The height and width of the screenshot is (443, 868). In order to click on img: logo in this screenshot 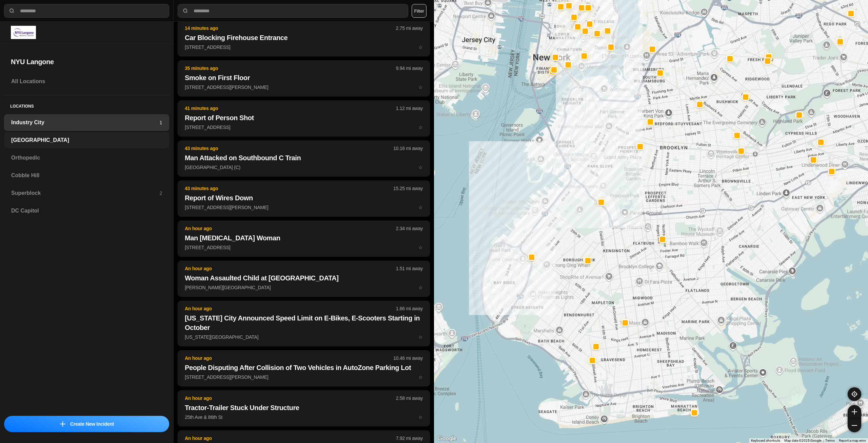, I will do `click(23, 33)`.